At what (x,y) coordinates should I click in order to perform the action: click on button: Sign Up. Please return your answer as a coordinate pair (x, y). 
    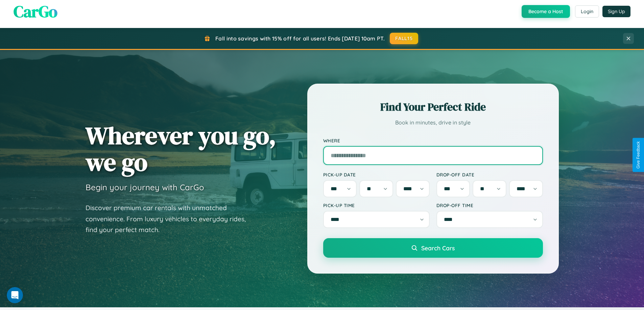
    Looking at the image, I should click on (616, 11).